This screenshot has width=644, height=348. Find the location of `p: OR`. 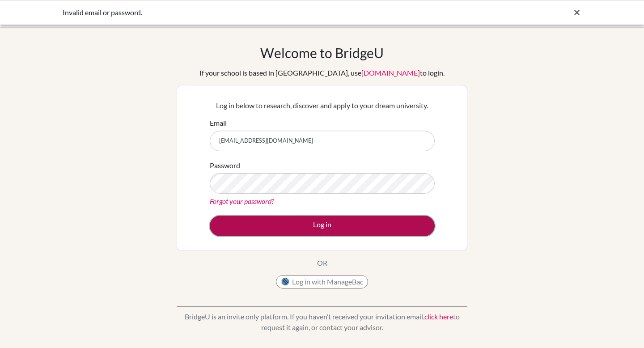

p: OR is located at coordinates (322, 263).